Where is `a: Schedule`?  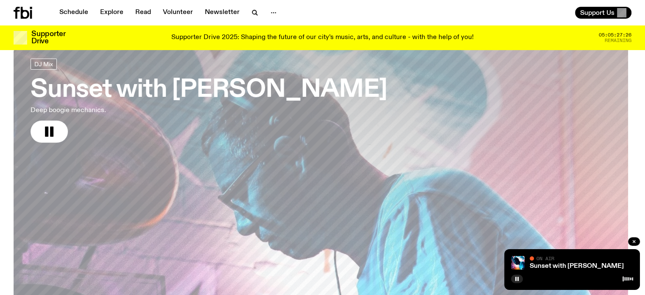 a: Schedule is located at coordinates (74, 13).